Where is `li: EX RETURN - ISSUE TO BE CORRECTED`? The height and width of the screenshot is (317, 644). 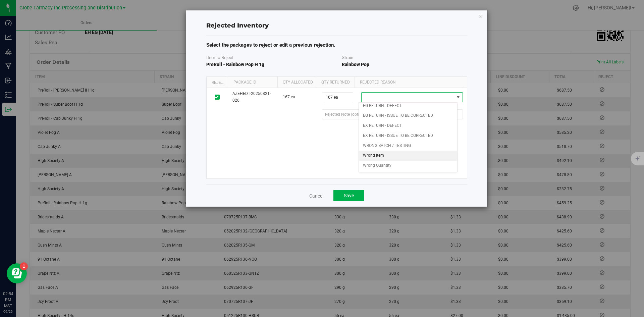
li: EX RETURN - ISSUE TO BE CORRECTED is located at coordinates (408, 136).